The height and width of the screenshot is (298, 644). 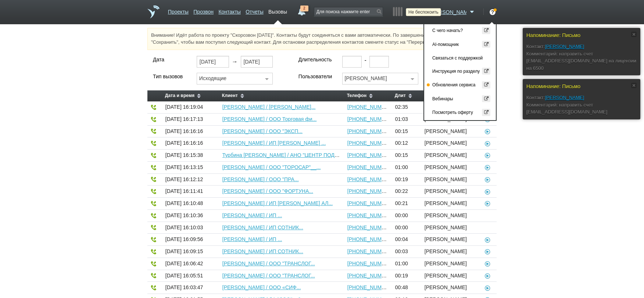 I want to click on span: 00:48, so click(x=407, y=287).